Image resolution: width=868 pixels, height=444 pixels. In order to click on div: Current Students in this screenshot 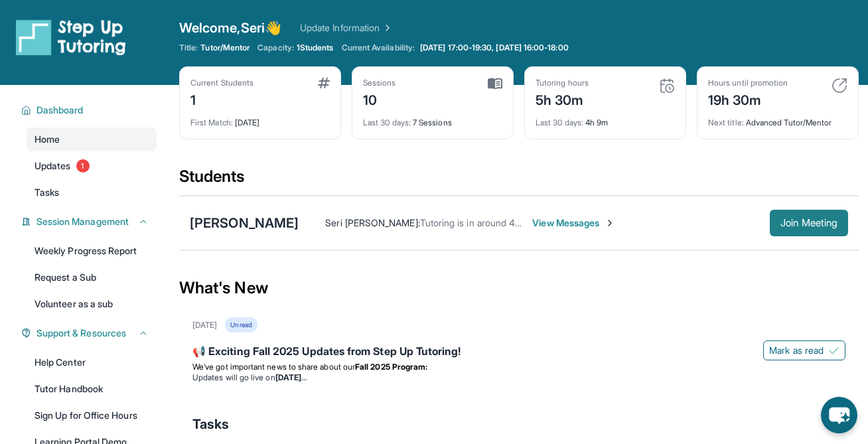, I will do `click(222, 83)`.